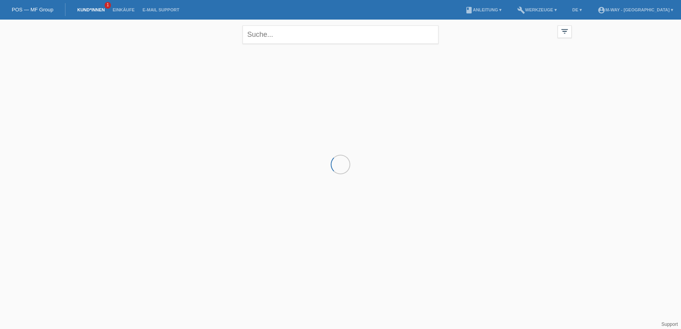 The height and width of the screenshot is (329, 681). Describe the element at coordinates (521, 10) in the screenshot. I see `i: build` at that location.